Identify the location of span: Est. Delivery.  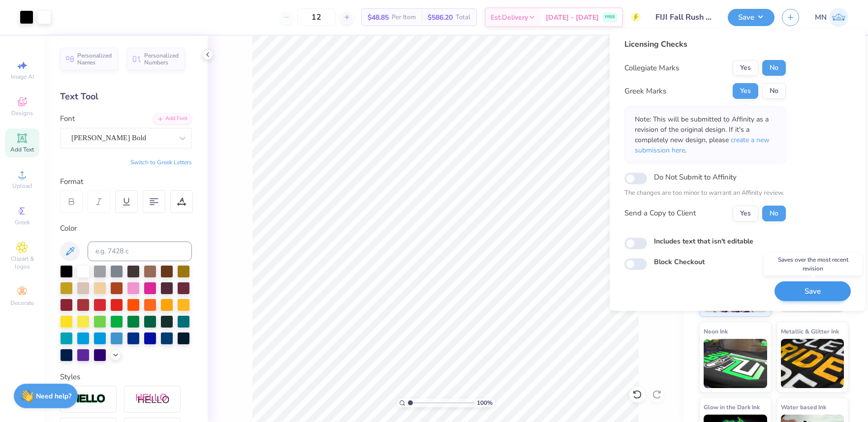
(509, 17).